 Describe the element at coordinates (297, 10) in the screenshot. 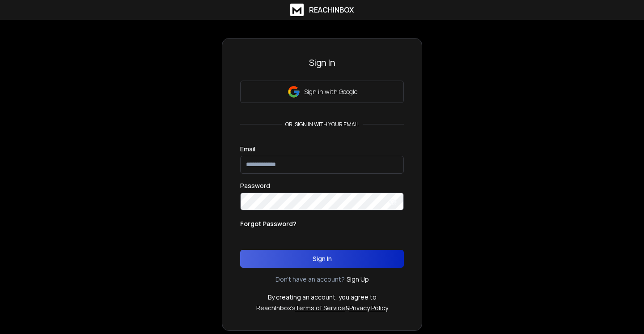

I see `img: logo` at that location.